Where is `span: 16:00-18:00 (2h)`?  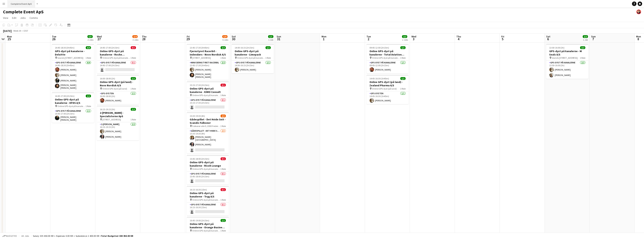 span: 16:00-18:00 (2h) is located at coordinates (107, 78).